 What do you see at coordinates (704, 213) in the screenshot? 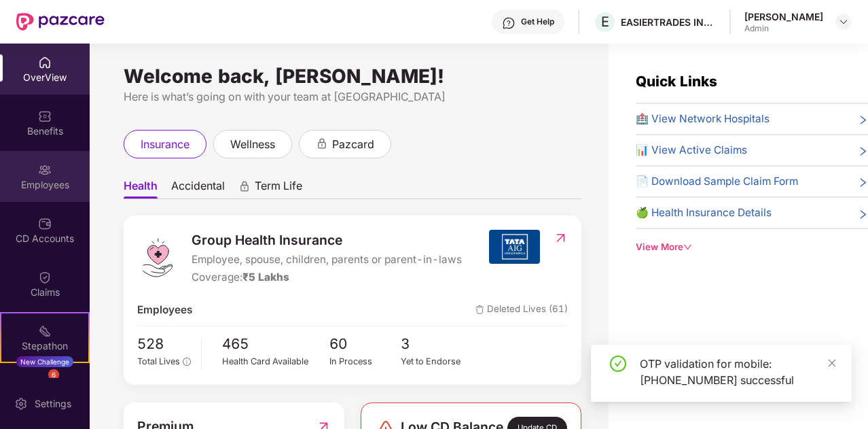
I see `span: 🍏 Health Insurance Details` at bounding box center [704, 213].